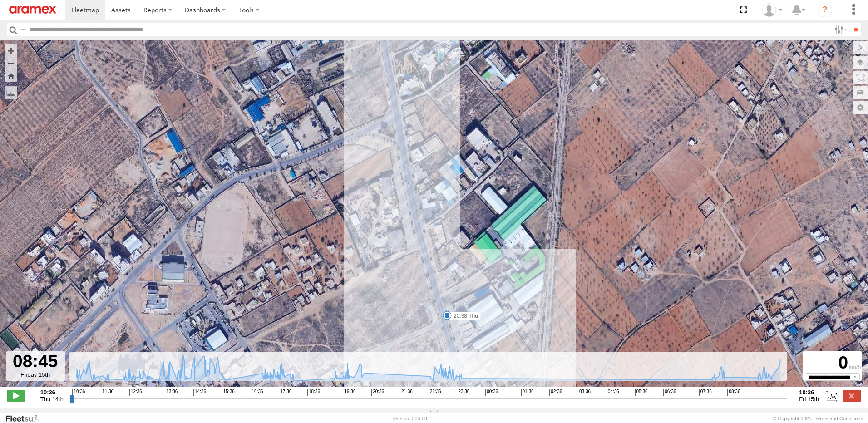 This screenshot has width=868, height=423. I want to click on span: 06:36, so click(669, 393).